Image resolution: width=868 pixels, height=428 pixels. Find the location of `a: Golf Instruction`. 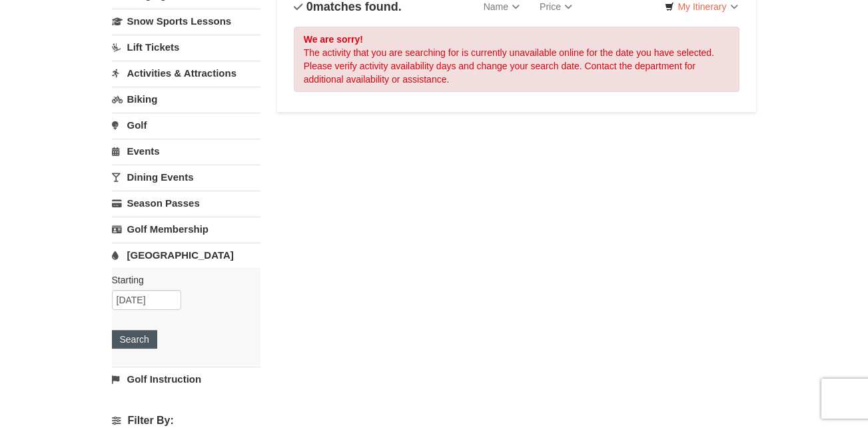

a: Golf Instruction is located at coordinates (186, 379).